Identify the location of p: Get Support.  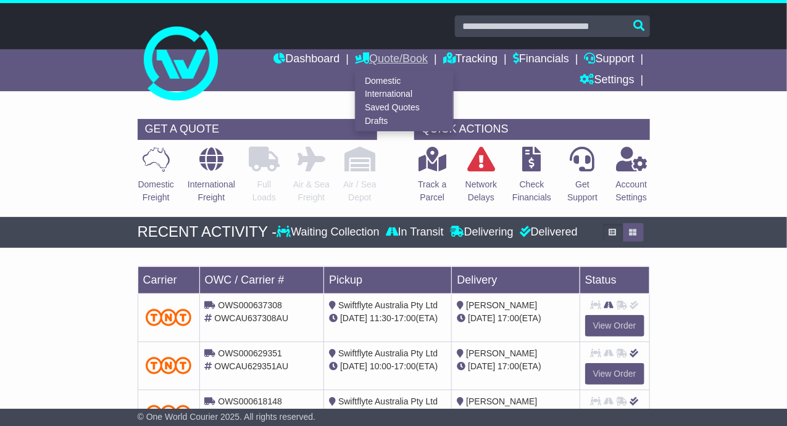
(582, 191).